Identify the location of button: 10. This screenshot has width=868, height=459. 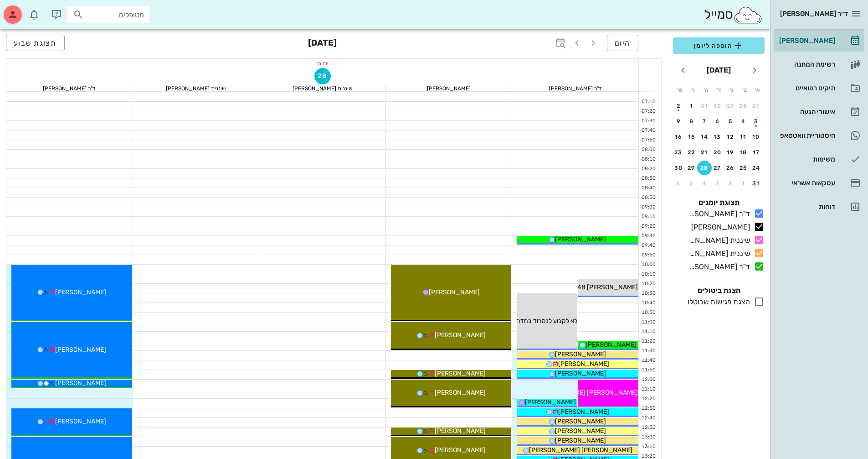
(757, 137).